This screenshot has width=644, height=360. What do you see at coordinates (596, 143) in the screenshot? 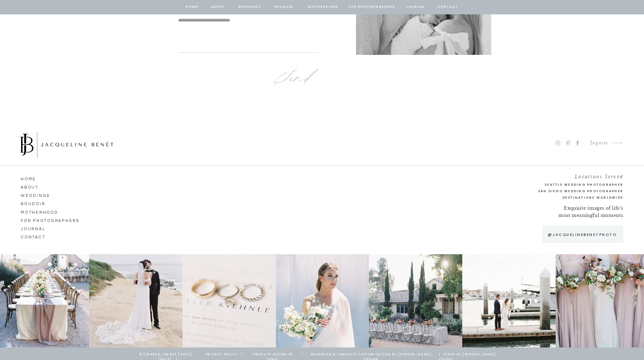
I see `div: Inquire` at bounding box center [596, 143].